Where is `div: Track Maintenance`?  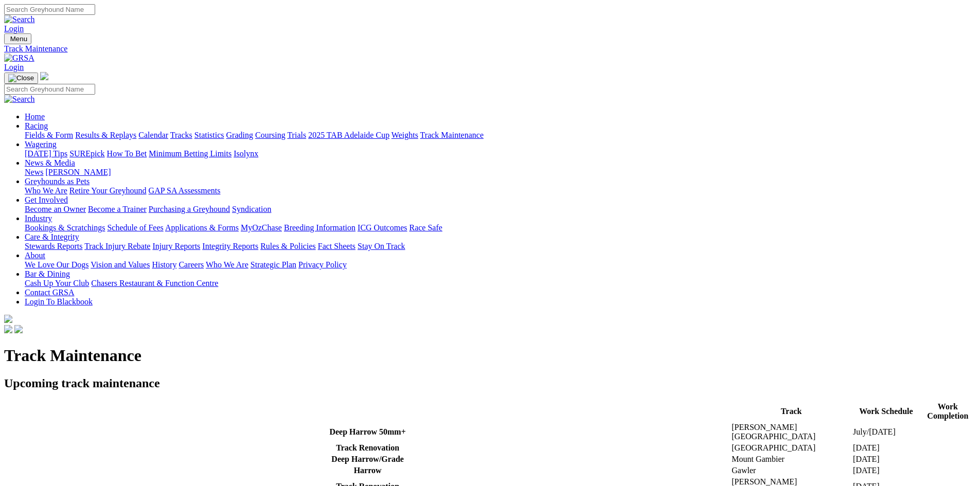
div: Track Maintenance is located at coordinates (490, 49).